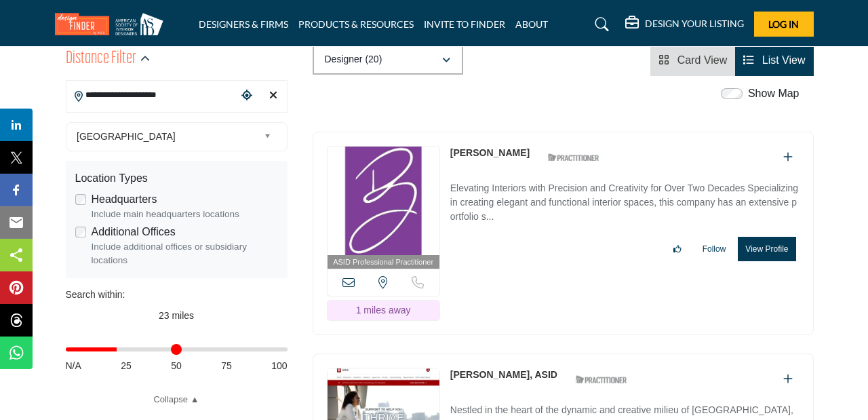 Image resolution: width=868 pixels, height=420 pixels. Describe the element at coordinates (774, 60) in the screenshot. I see `li: List View` at that location.